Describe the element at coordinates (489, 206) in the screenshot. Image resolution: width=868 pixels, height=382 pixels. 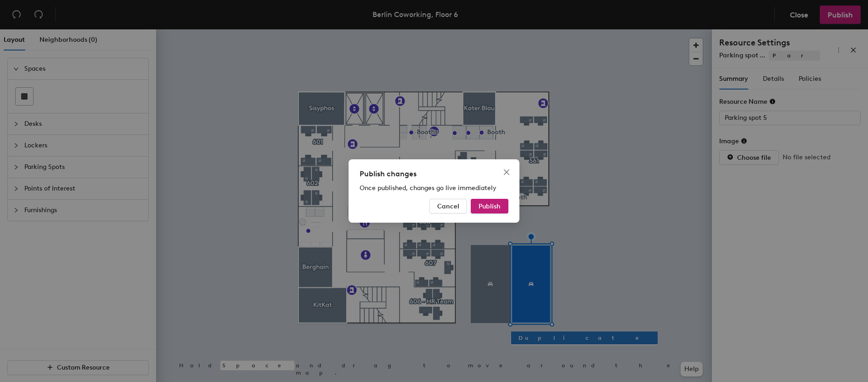
I see `button: Publish` at that location.